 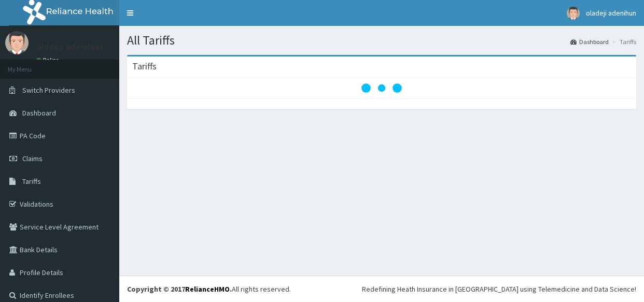 What do you see at coordinates (39, 113) in the screenshot?
I see `span: Dashboard` at bounding box center [39, 113].